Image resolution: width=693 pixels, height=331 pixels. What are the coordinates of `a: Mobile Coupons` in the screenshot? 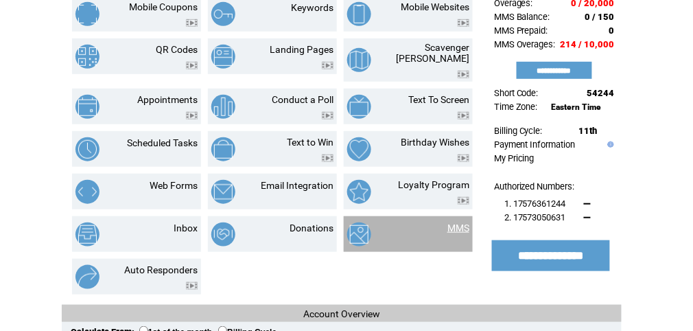 It's located at (163, 7).